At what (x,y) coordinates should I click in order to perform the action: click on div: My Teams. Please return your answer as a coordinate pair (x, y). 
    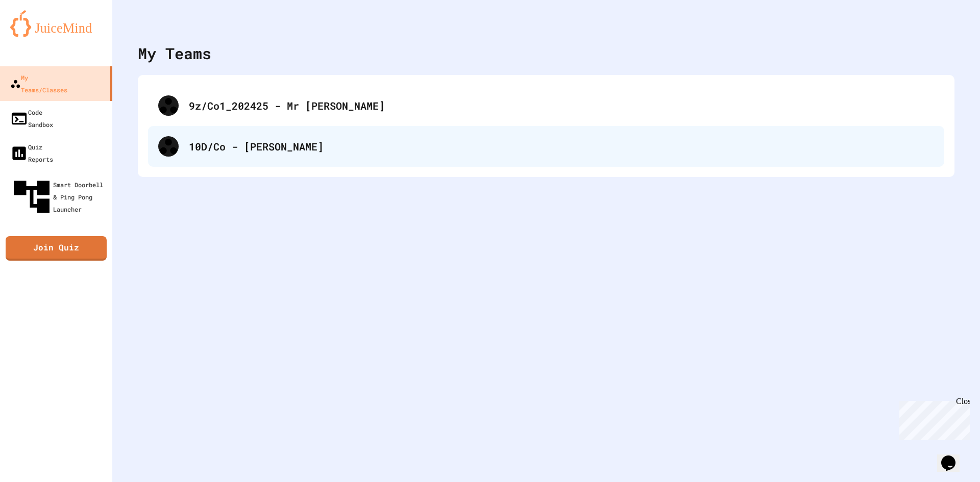
    Looking at the image, I should click on (175, 53).